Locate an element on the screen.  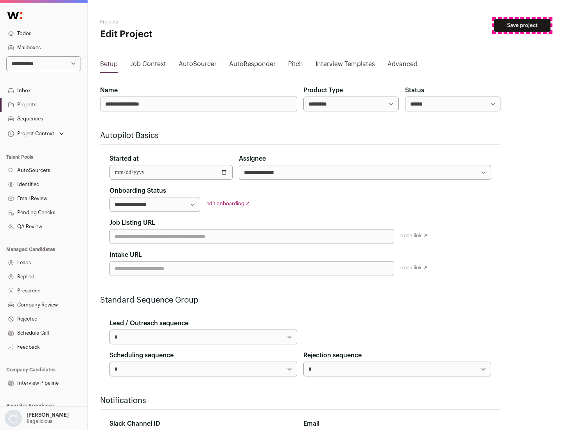
h2: Standard Sequence Group is located at coordinates (300, 300).